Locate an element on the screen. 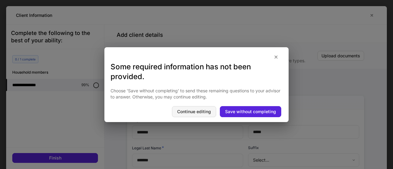 The height and width of the screenshot is (169, 393). h3: Some required information has not been provided. is located at coordinates (197, 72).